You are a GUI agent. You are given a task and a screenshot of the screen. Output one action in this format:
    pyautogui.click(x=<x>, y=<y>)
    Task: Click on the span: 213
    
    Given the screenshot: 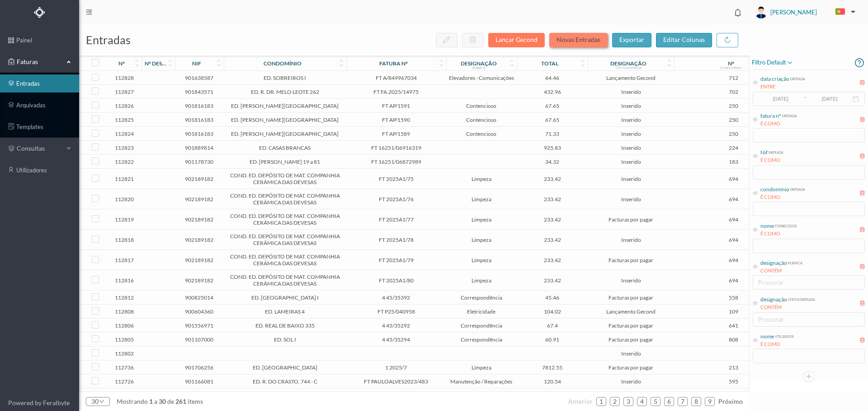 What is the action you would take?
    pyautogui.click(x=733, y=368)
    